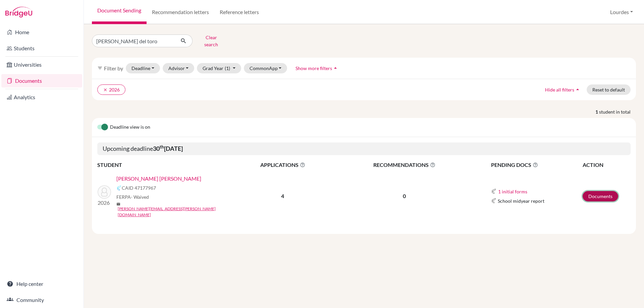 The width and height of the screenshot is (644, 308). What do you see at coordinates (105, 203) in the screenshot?
I see `p: 2026` at bounding box center [105, 203].